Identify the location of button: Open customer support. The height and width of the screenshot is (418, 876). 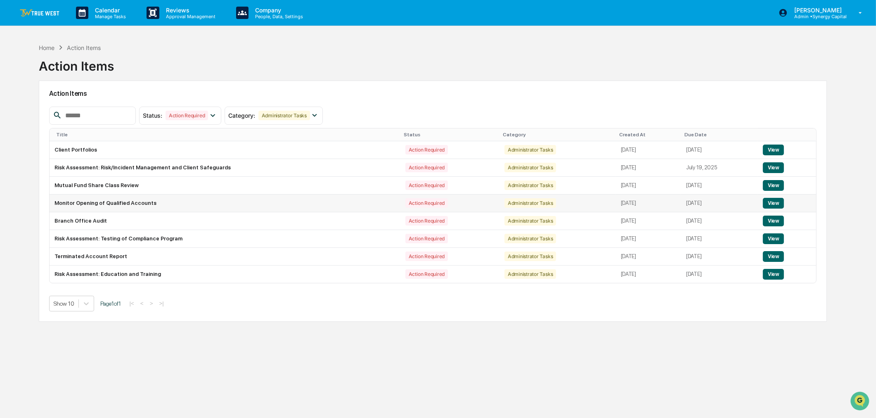
(10, 10).